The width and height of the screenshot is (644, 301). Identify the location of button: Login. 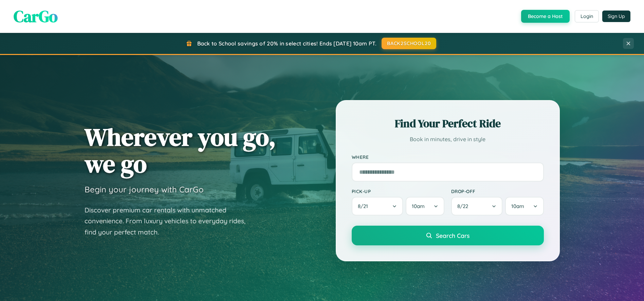
(587, 16).